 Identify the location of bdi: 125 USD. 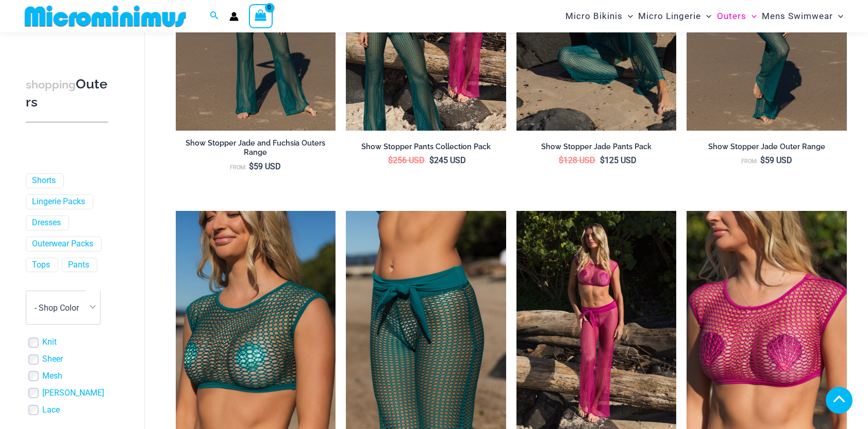
(618, 160).